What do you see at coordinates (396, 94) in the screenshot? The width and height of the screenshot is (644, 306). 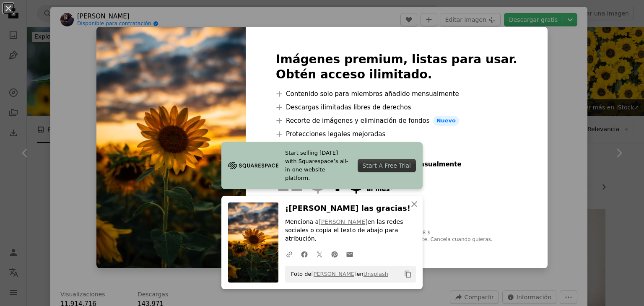 I see `li: Contenido solo para miembros añadido mensualmente` at bounding box center [396, 94].